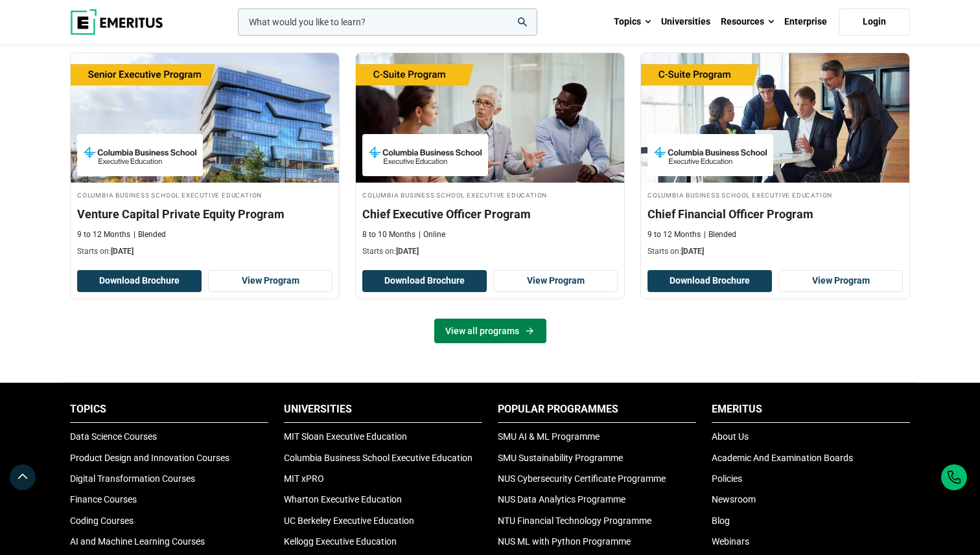  Describe the element at coordinates (548, 437) in the screenshot. I see `a: SMU AI & ML Programme` at that location.